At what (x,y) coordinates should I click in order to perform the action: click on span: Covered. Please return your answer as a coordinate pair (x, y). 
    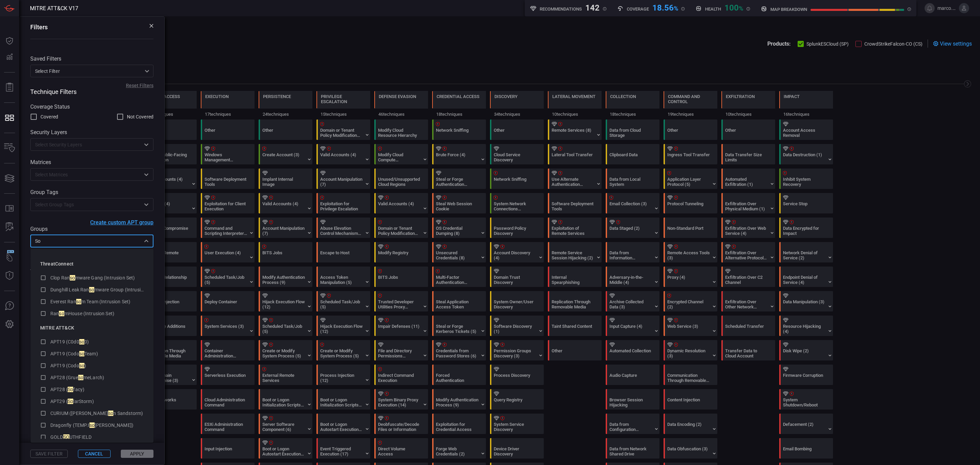
    Looking at the image, I should click on (50, 117).